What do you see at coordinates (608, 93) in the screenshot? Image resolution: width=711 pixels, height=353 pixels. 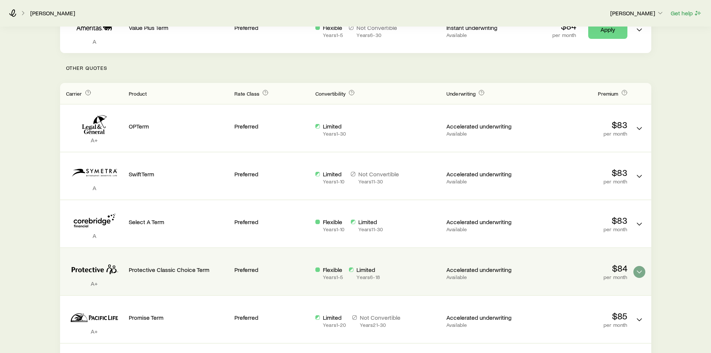 I see `span: Premium` at bounding box center [608, 93].